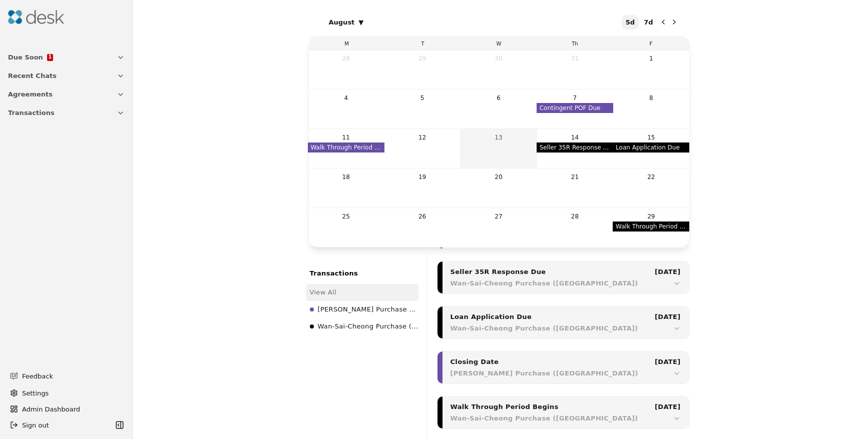 This screenshot has height=439, width=865. Describe the element at coordinates (498, 59) in the screenshot. I see `div: 30` at that location.